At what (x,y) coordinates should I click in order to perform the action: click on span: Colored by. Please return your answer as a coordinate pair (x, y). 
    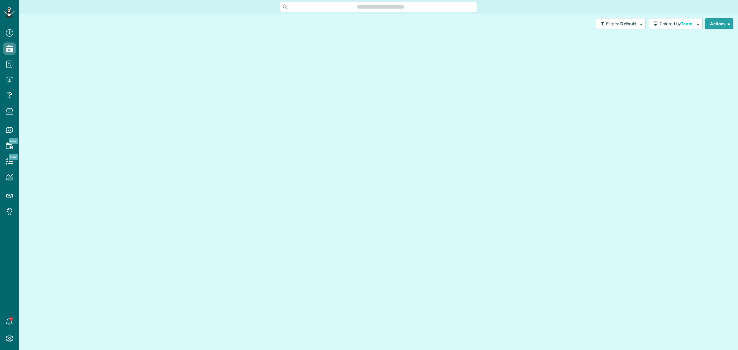
    Looking at the image, I should click on (677, 24).